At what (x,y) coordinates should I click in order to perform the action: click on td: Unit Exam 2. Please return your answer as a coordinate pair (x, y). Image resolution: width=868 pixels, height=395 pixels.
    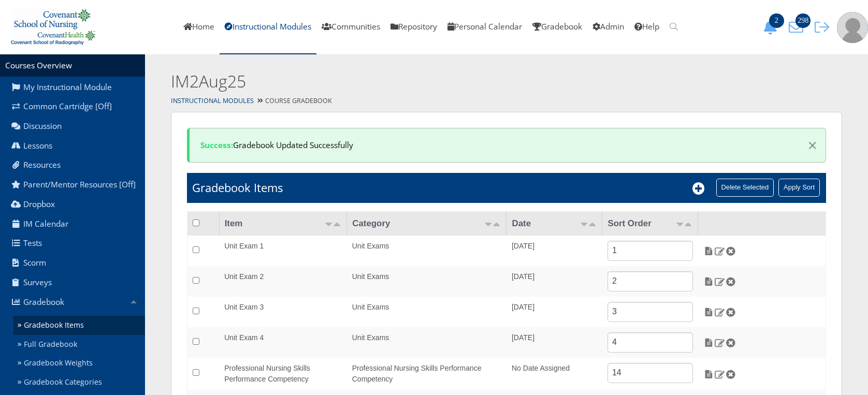
    Looking at the image, I should click on (283, 281).